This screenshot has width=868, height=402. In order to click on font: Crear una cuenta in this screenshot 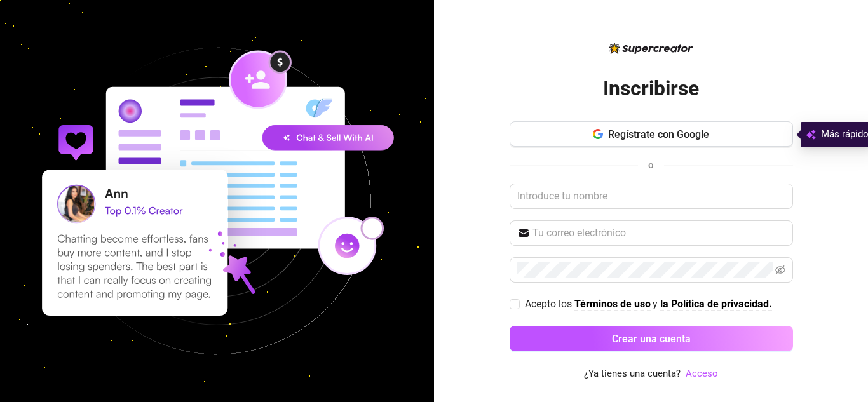, I will do `click(652, 339)`.